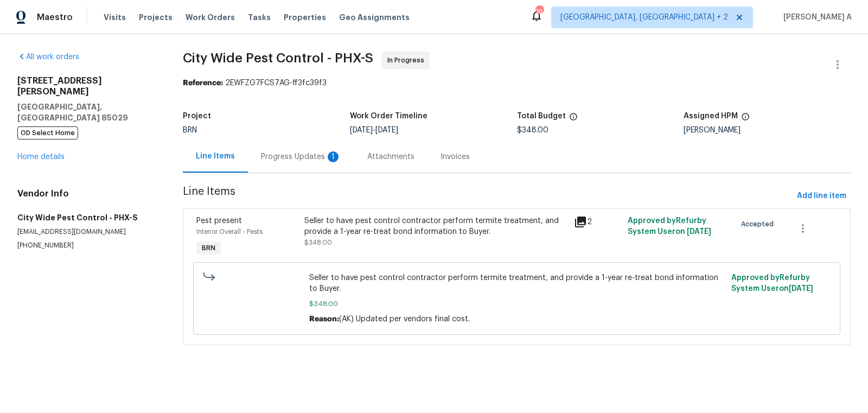  What do you see at coordinates (517, 83) in the screenshot?
I see `div: 2EWFZG7FCS7AG-ff3fc39f3` at bounding box center [517, 83].